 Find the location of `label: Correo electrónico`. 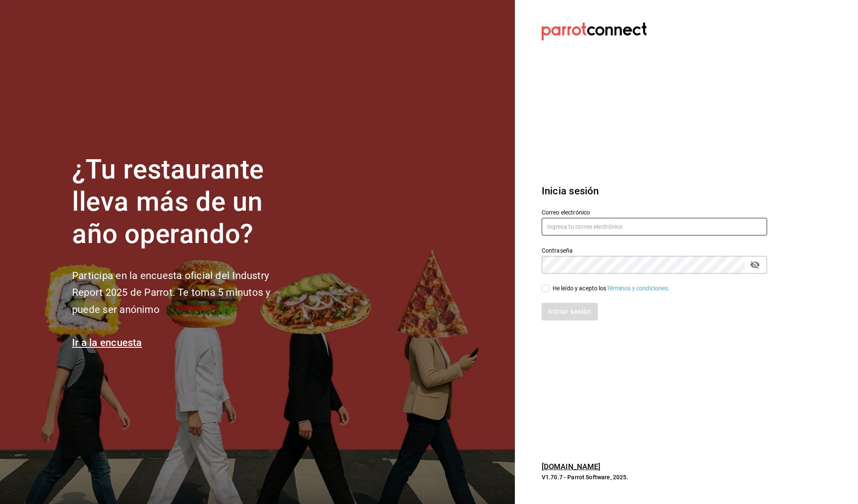

label: Correo electrónico is located at coordinates (655, 213).